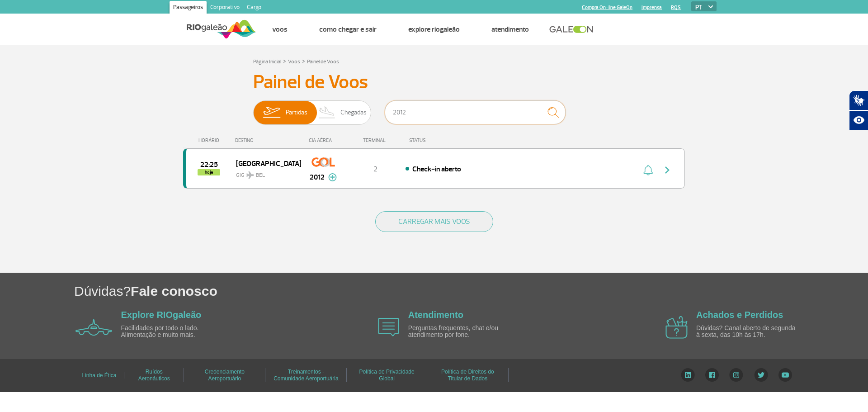 The height and width of the screenshot is (412, 868). Describe the element at coordinates (254, 8) in the screenshot. I see `a: Cargo` at that location.